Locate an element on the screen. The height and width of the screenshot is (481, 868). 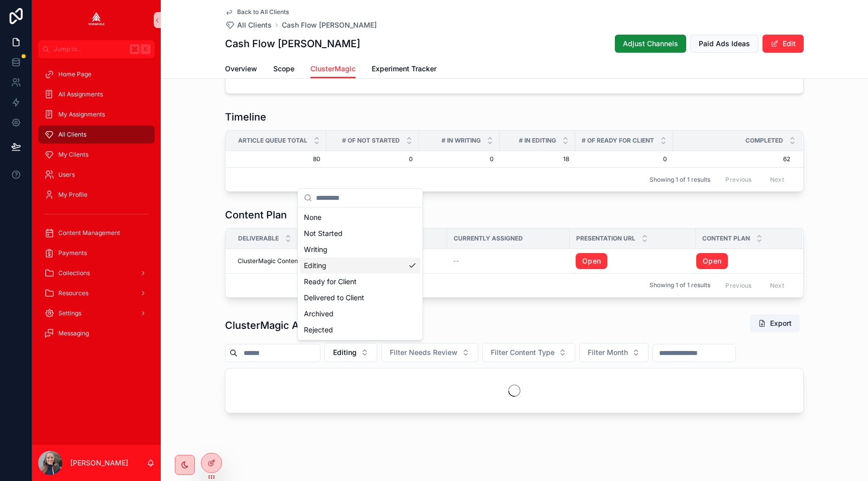
span: Article Queue Total is located at coordinates (273, 141).